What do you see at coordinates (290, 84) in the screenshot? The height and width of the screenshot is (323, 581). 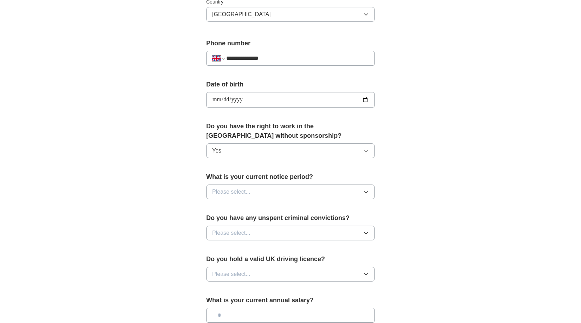 I see `label: Date of birth` at bounding box center [290, 84].